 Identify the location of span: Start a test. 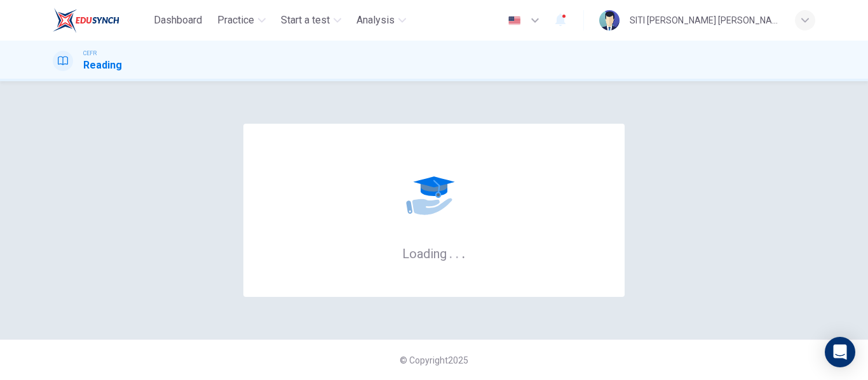
(305, 20).